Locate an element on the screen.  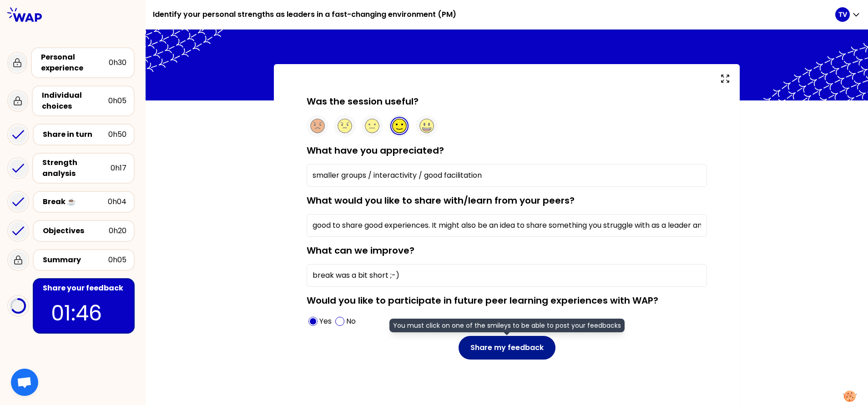
button: Share my feedback is located at coordinates (507, 348).